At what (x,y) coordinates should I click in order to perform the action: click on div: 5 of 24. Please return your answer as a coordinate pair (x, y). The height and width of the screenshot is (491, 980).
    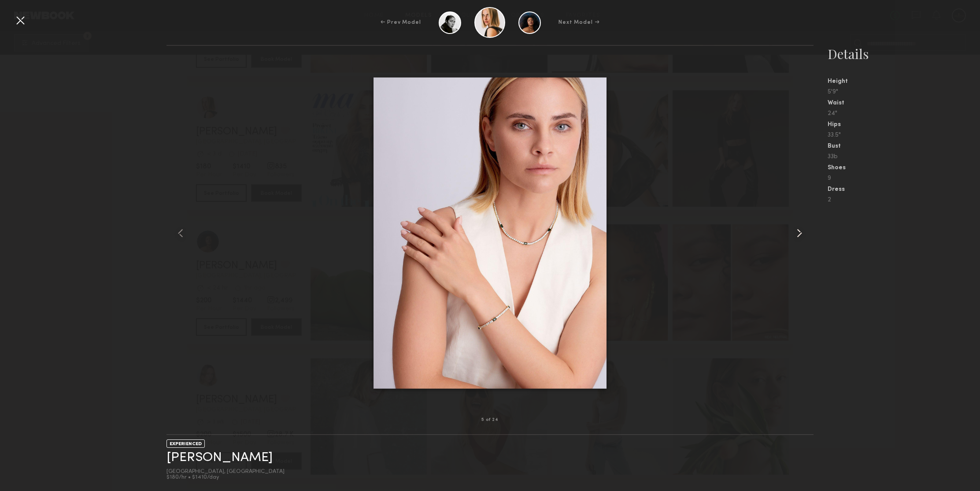
    Looking at the image, I should click on (490, 420).